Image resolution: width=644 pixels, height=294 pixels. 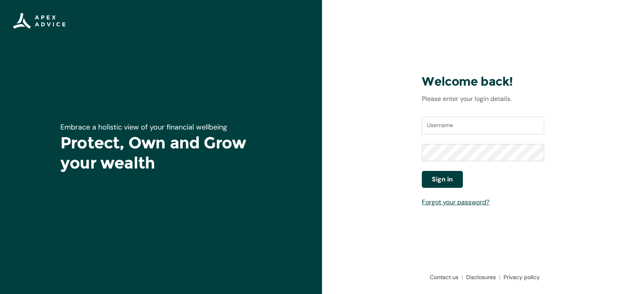 I want to click on a: Privacy policy, so click(x=520, y=277).